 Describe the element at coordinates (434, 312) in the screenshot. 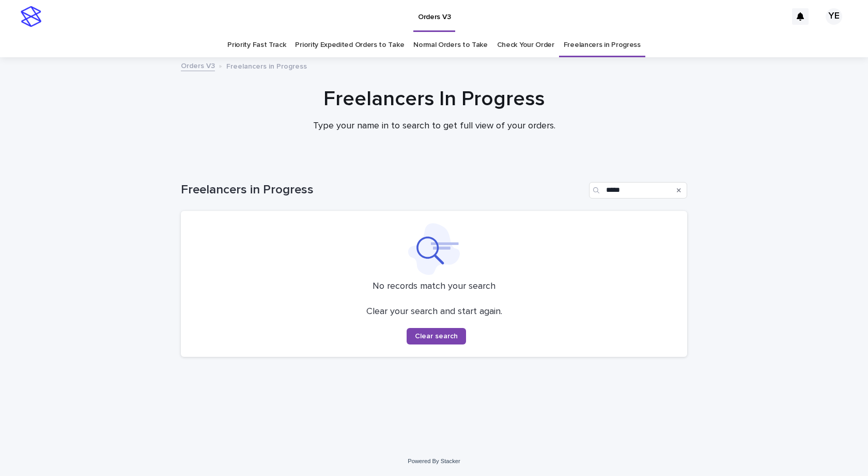

I see `p: Clear your search and start again.` at that location.